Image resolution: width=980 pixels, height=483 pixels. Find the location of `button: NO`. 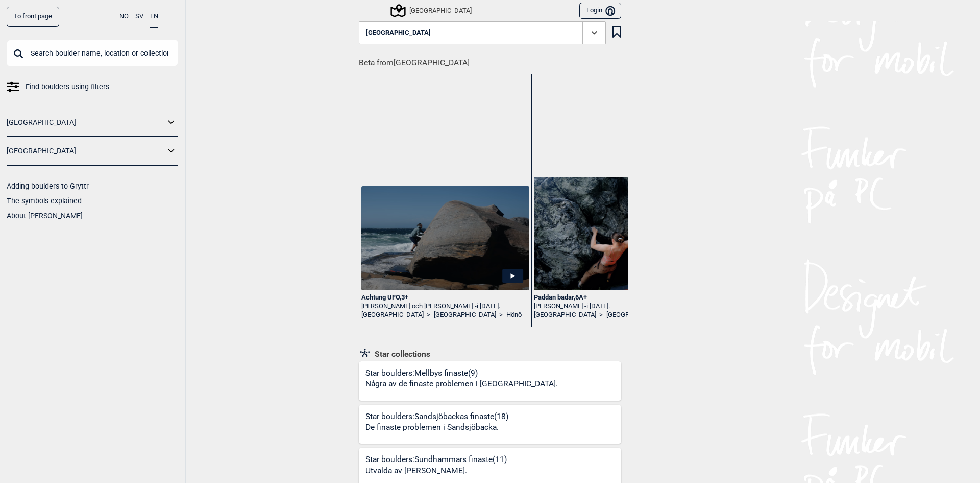

button: NO is located at coordinates (124, 16).